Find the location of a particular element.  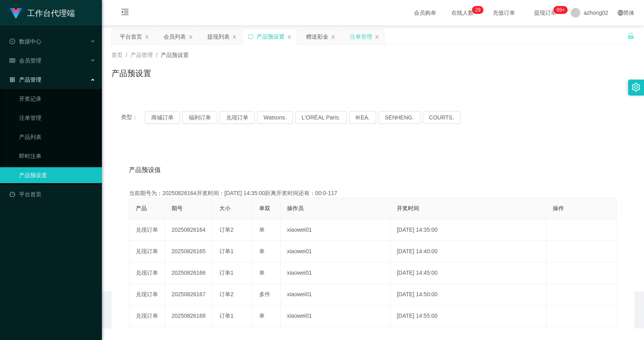

i: 图标: setting is located at coordinates (636, 87).